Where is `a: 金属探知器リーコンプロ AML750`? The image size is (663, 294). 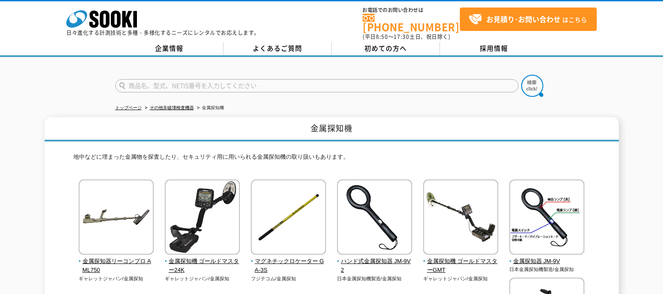 a: 金属探知器リーコンプロ AML750 is located at coordinates (116, 262).